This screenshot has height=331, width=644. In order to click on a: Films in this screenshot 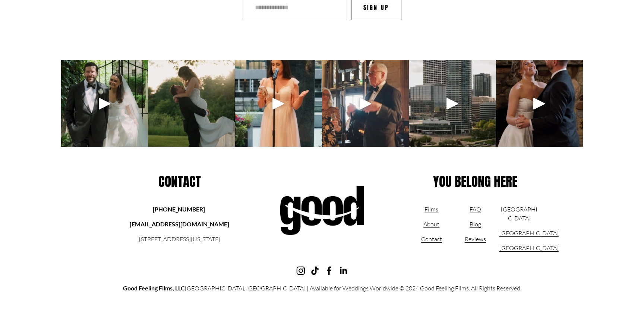, I will do `click(431, 209)`.